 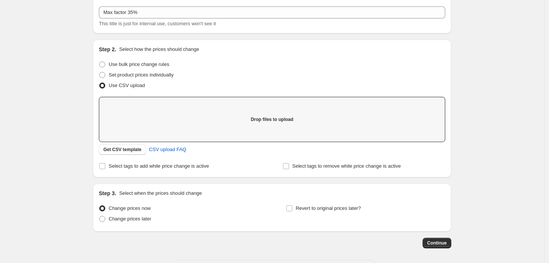 What do you see at coordinates (437, 243) in the screenshot?
I see `button: Continue` at bounding box center [437, 243].